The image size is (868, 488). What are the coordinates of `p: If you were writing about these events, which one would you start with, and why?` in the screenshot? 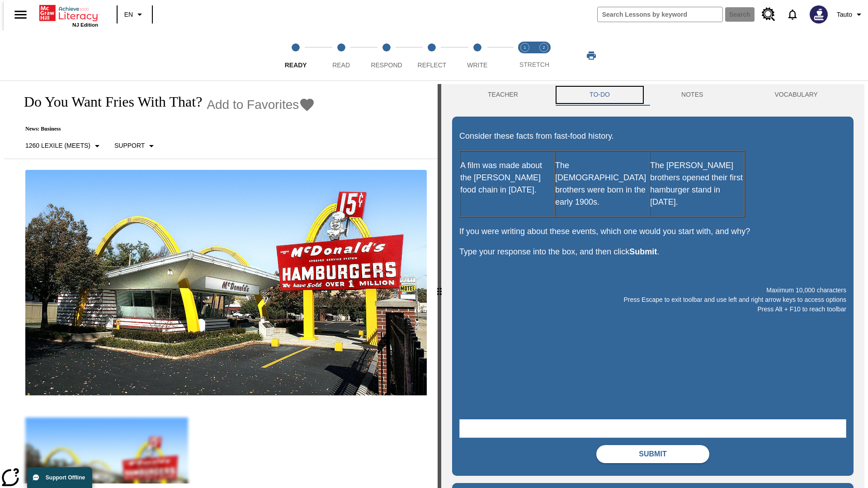 It's located at (653, 231).